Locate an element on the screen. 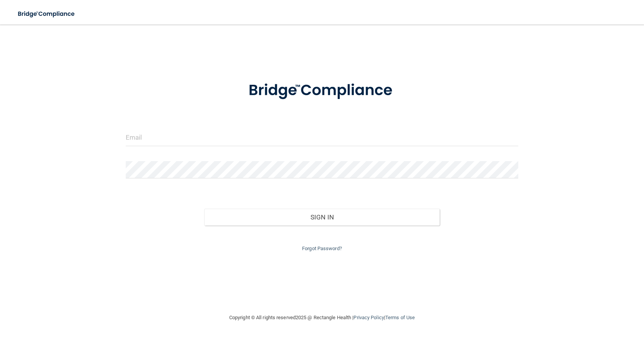  a: Terms of Use is located at coordinates (400, 317).